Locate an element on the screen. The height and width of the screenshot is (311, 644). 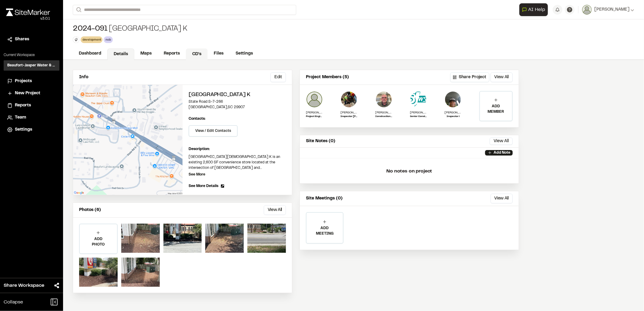
a: Maps is located at coordinates (146, 54).